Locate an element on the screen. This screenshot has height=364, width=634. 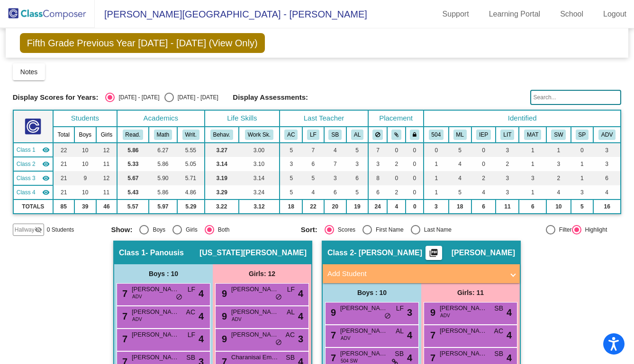
td: 5.55 is located at coordinates (191, 150).